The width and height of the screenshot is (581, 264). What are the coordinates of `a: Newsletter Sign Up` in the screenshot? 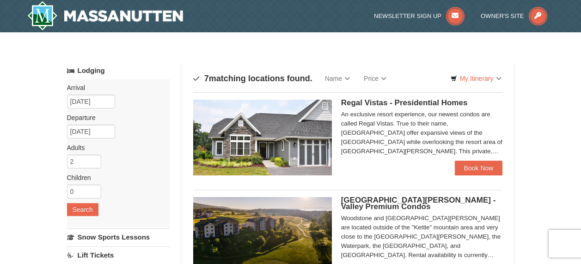 It's located at (419, 16).